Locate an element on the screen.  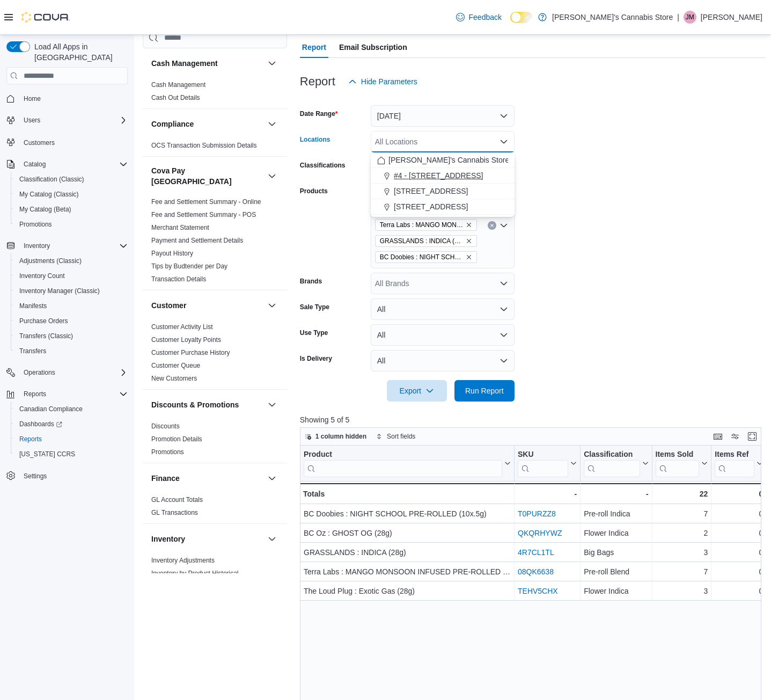
a: Cash Out Details is located at coordinates (175, 98).